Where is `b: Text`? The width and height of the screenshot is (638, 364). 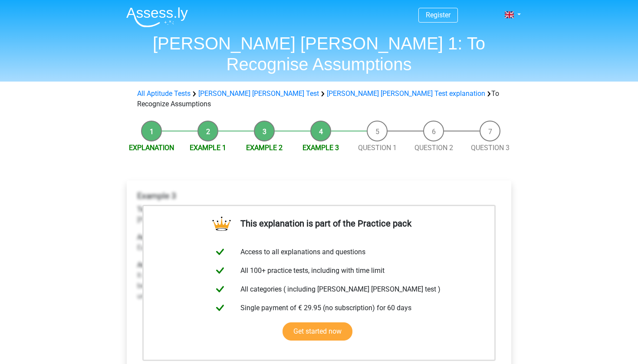 b: Text is located at coordinates (144, 210).